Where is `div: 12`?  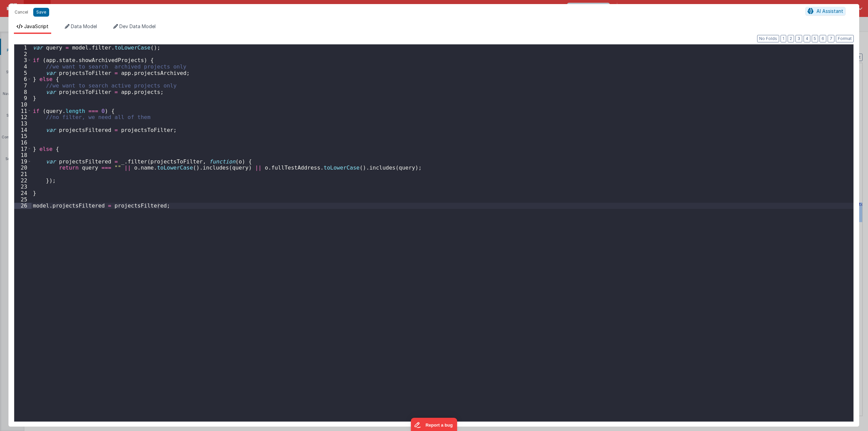
div: 12 is located at coordinates (23, 117).